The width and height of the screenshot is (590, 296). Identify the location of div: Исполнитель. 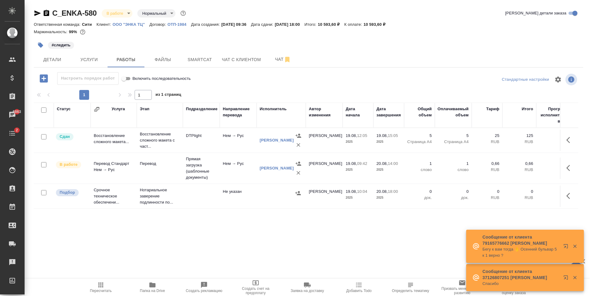
(273, 109).